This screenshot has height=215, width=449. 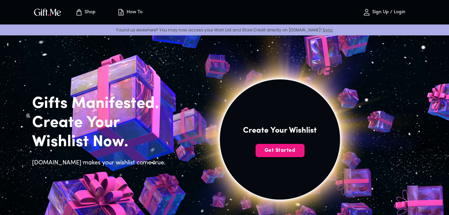 I want to click on p: Sign Up / Login, so click(x=388, y=12).